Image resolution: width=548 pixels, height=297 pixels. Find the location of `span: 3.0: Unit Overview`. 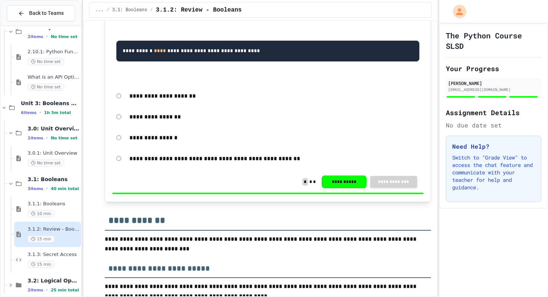

span: 3.0: Unit Overview is located at coordinates (53, 129).